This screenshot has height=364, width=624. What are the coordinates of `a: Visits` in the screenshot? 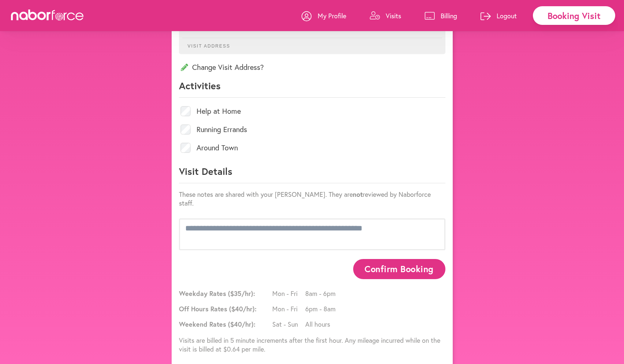 It's located at (385, 16).